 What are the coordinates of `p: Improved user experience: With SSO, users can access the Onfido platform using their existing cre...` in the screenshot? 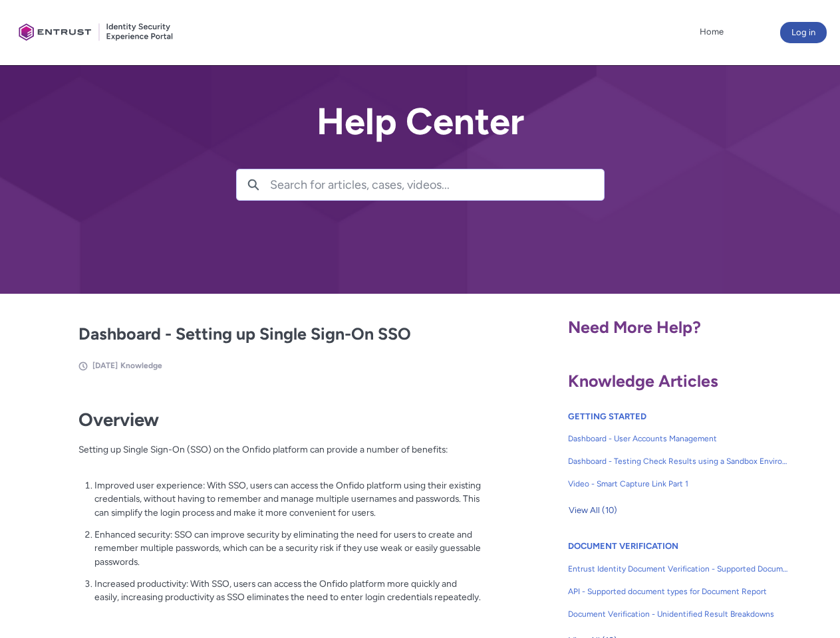 It's located at (288, 499).